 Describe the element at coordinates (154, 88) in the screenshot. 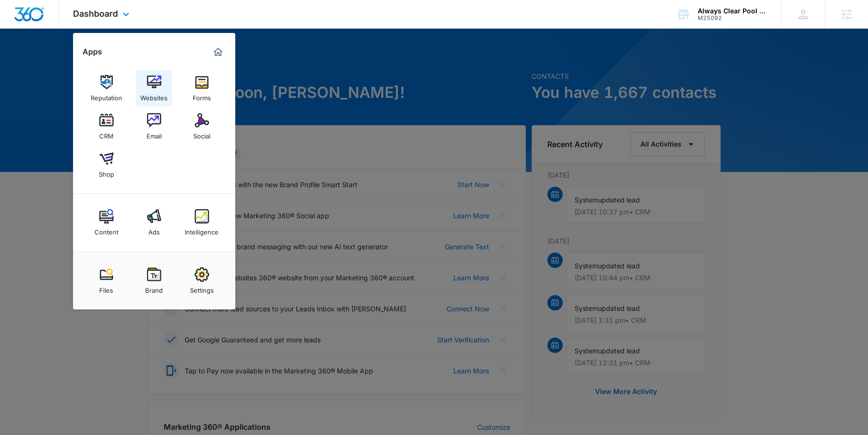

I see `a: Websites` at that location.